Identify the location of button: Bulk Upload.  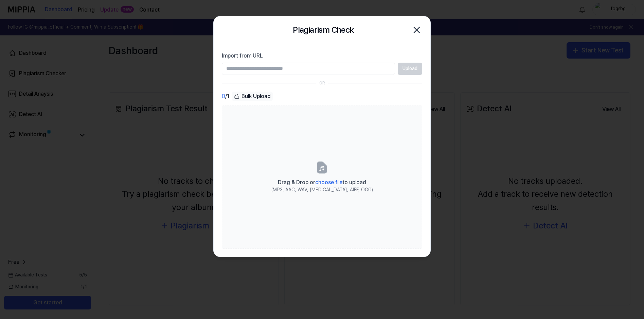
(253, 96).